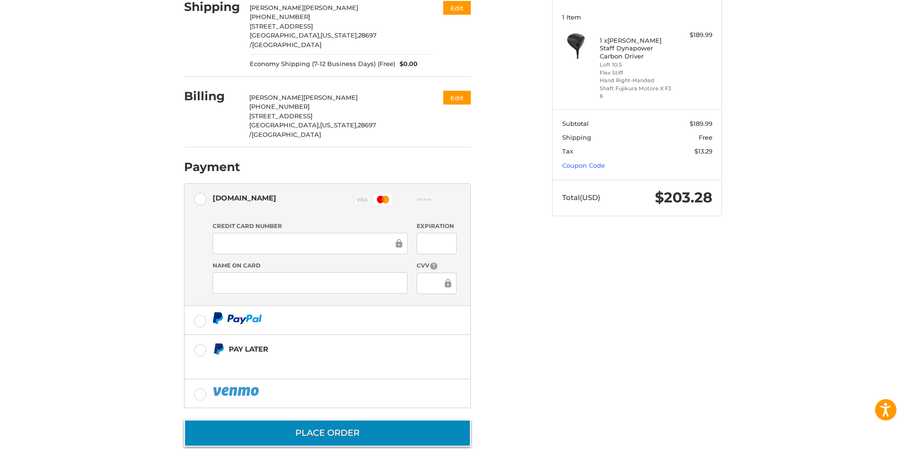 This screenshot has width=906, height=449. Describe the element at coordinates (575, 124) in the screenshot. I see `span: Subtotal` at that location.